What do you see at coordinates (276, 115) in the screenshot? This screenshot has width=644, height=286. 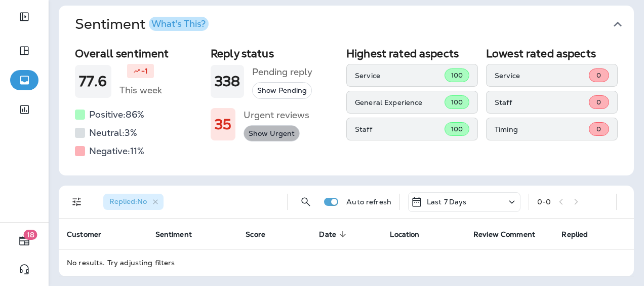 I see `h5: Urgent reviews` at bounding box center [276, 115].